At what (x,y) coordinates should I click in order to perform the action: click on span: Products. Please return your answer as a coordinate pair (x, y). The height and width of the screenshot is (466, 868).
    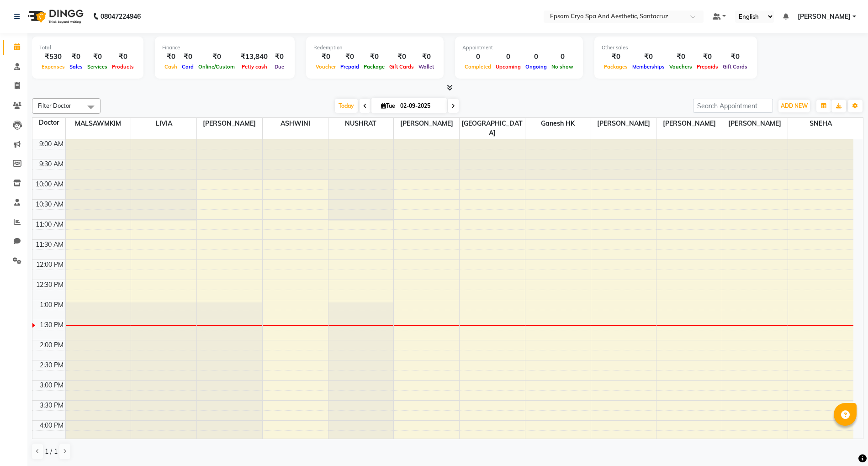
    Looking at the image, I should click on (123, 67).